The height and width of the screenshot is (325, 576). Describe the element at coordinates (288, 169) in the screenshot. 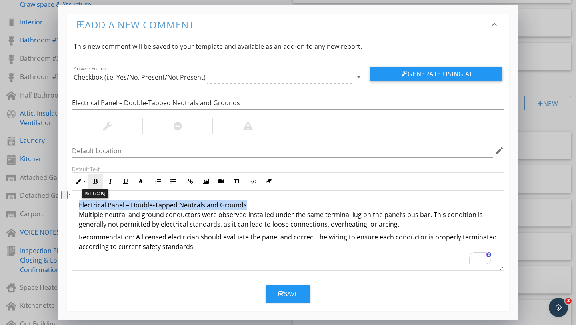

I see `div: Default Text` at that location.